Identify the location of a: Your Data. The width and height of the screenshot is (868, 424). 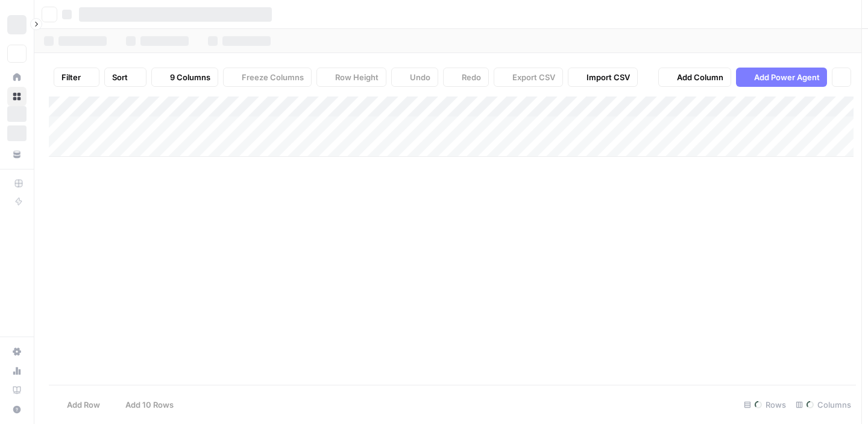
(17, 155).